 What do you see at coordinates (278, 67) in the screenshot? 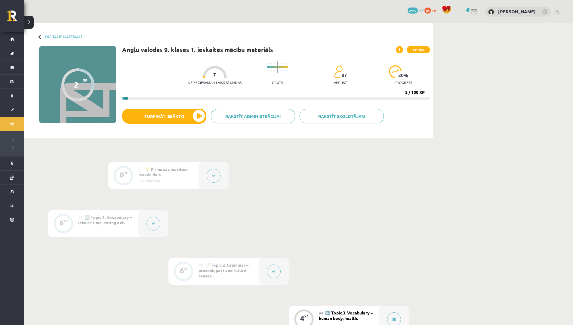
I see `img: icon-long-line-d9ea69661e0d244f92f715978eff75569469978d946b2353a9bb055b3ed8787d.svg` at bounding box center [278, 67].